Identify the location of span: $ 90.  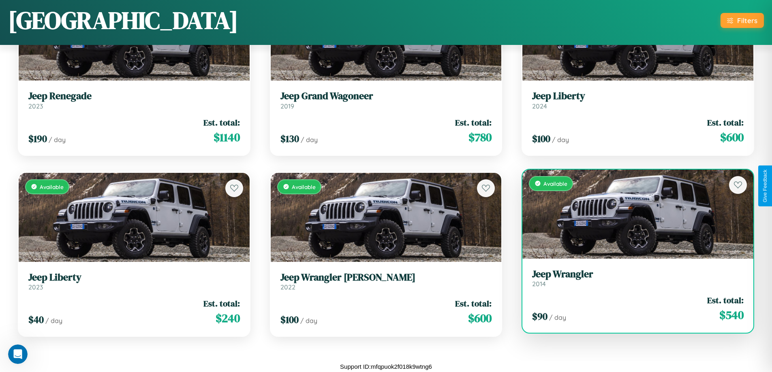
(540, 316).